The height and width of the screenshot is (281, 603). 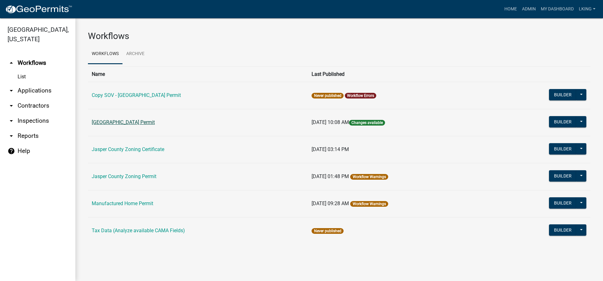 What do you see at coordinates (339, 36) in the screenshot?
I see `h3: Workflows` at bounding box center [339, 36].